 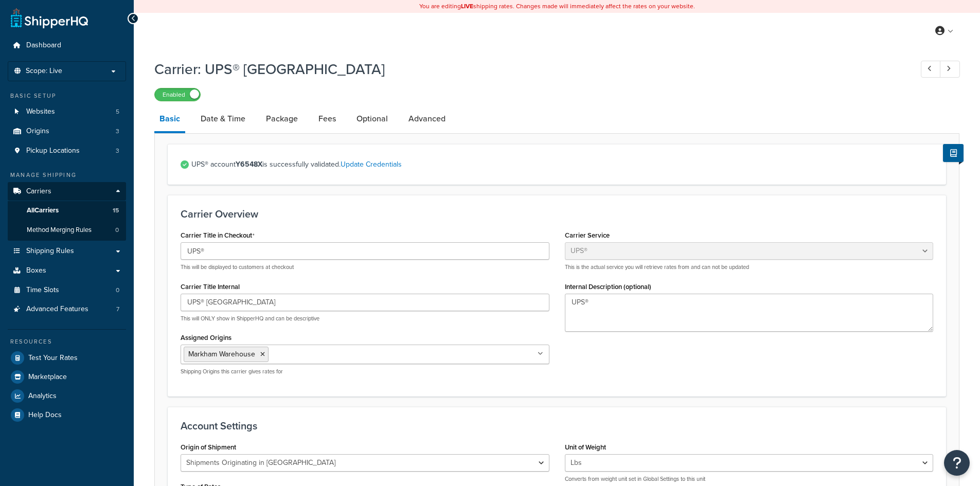 What do you see at coordinates (749, 312) in the screenshot?
I see `textarea: UPS®` at bounding box center [749, 312].